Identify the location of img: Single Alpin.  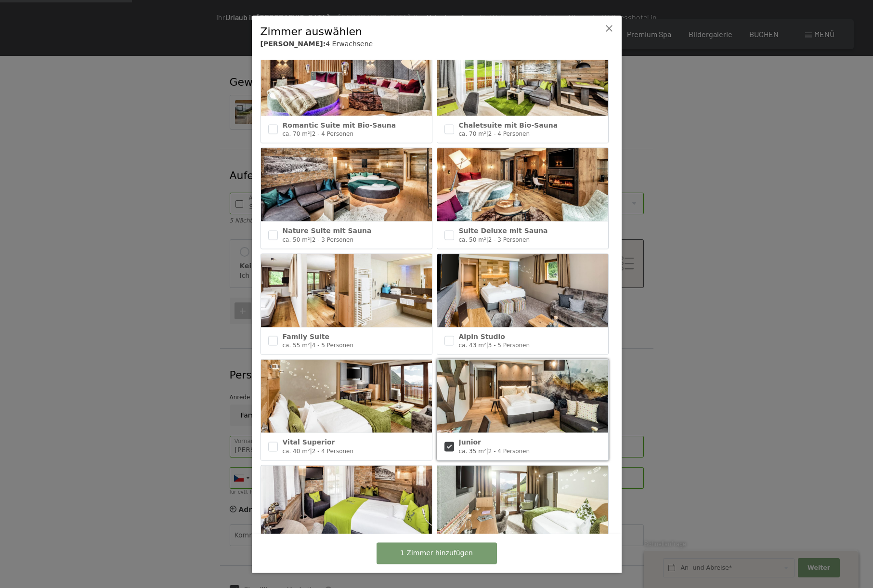
(347, 502).